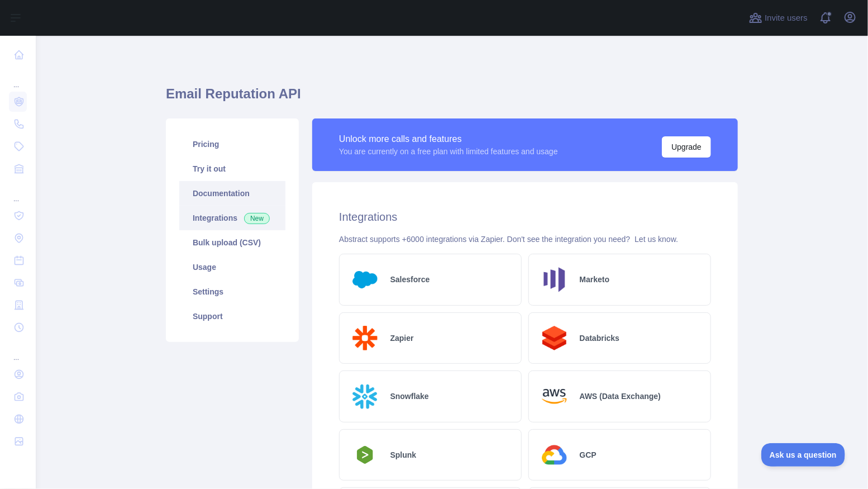 This screenshot has width=868, height=489. I want to click on a: Try it out, so click(232, 169).